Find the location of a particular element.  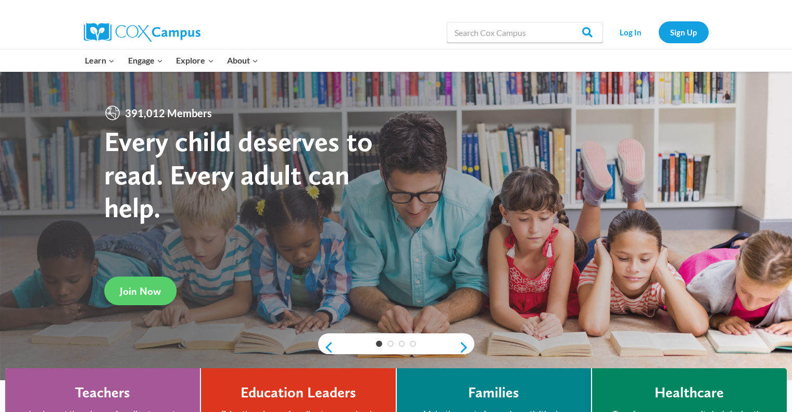

span: Join Now is located at coordinates (140, 291).